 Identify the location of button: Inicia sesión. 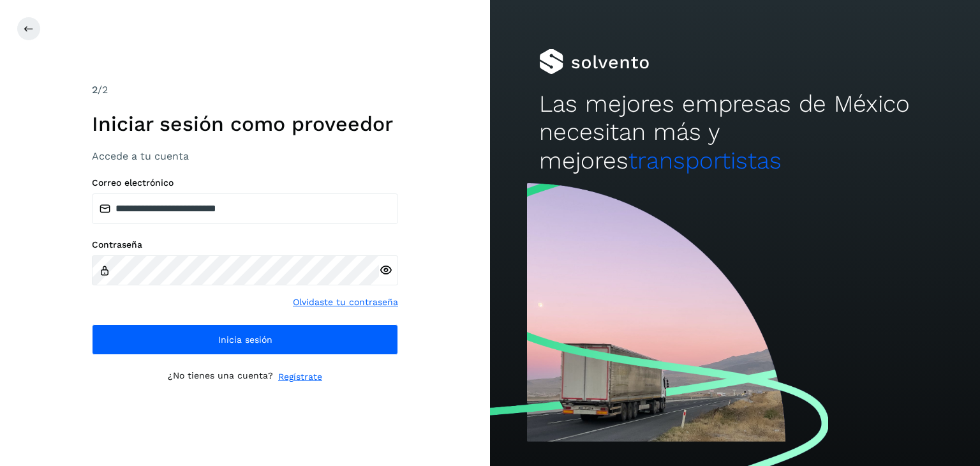
(245, 339).